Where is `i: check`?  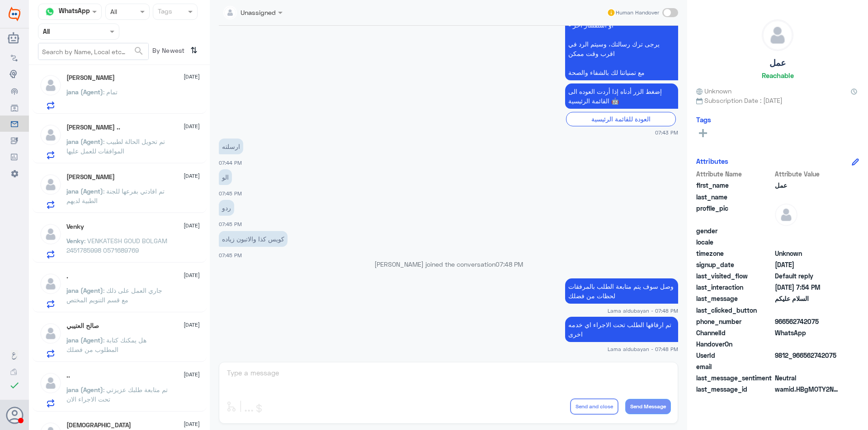
i: check is located at coordinates (15, 386).